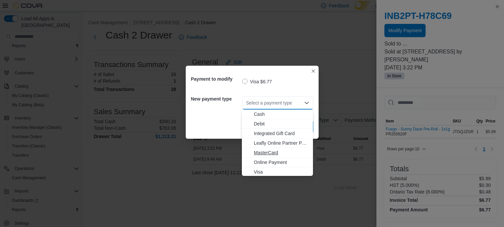 This screenshot has height=227, width=504. What do you see at coordinates (278, 124) in the screenshot?
I see `button: Debit` at bounding box center [278, 124].